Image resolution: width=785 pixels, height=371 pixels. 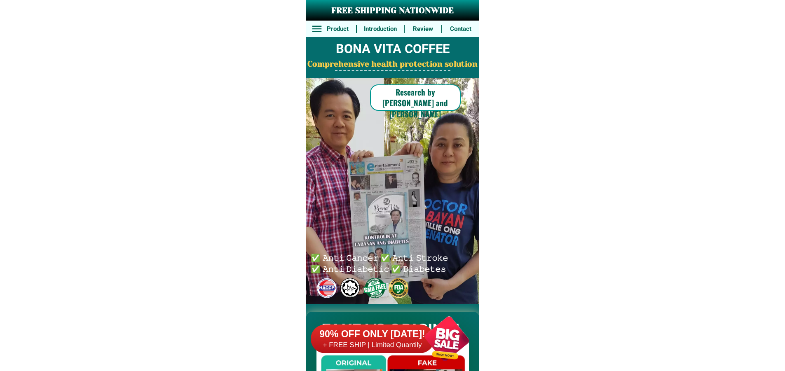 I want to click on h6: + FREE SHIP | Limited Quantily, so click(x=373, y=345).